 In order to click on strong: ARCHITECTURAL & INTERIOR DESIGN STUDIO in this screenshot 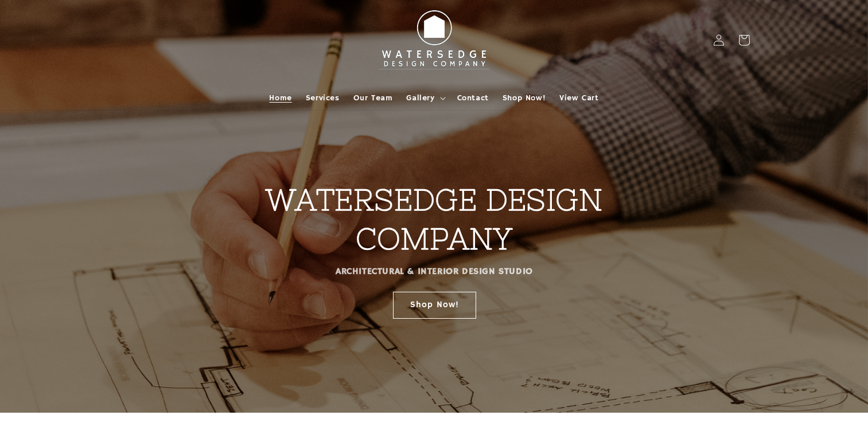, I will do `click(434, 272)`.